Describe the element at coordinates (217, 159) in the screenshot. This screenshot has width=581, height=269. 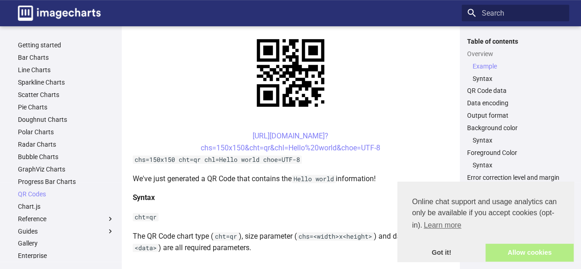
I see `code: chs=150x150 cht=qr chl=Hello world choe=UTF-8` at that location.